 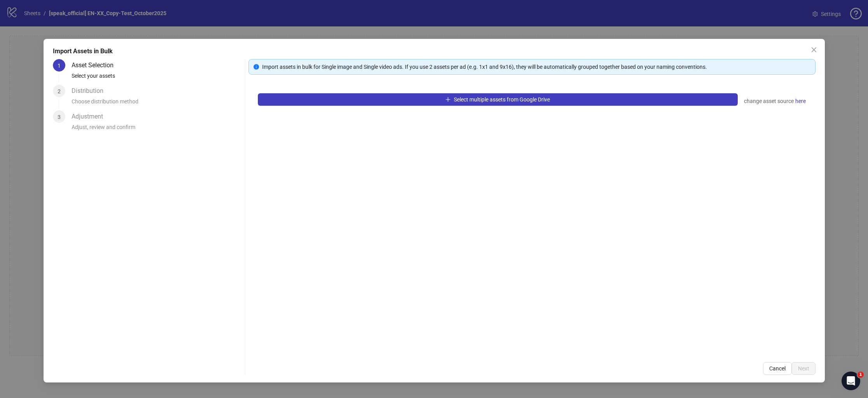 I want to click on div: Choose distribution method, so click(x=157, y=104).